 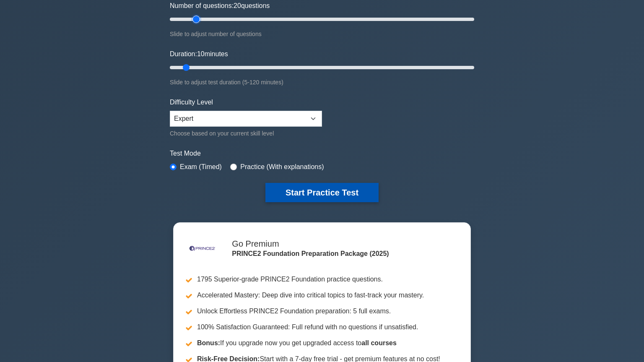 I want to click on label: Difficulty Level, so click(x=191, y=102).